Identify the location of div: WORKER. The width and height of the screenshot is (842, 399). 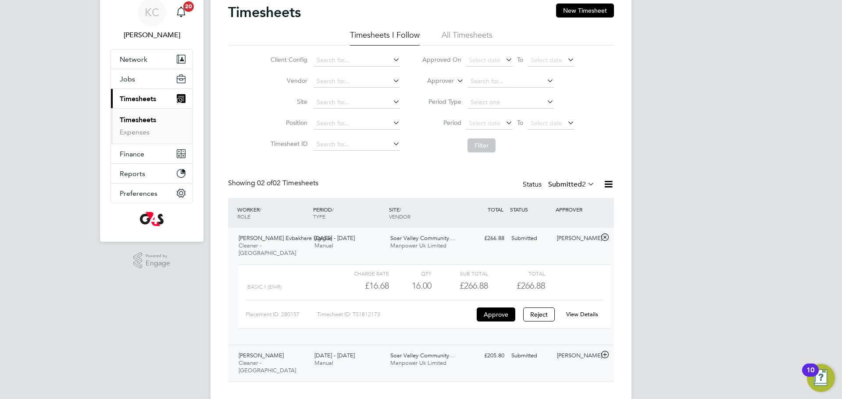
(273, 213).